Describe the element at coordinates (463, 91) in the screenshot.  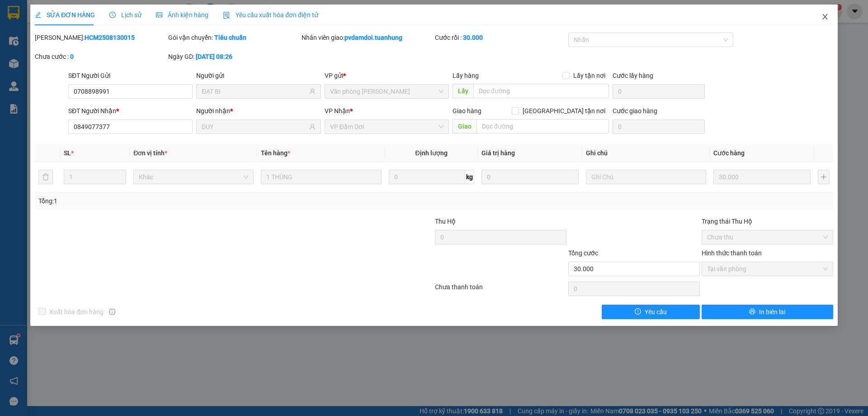
I see `span: Lấy` at that location.